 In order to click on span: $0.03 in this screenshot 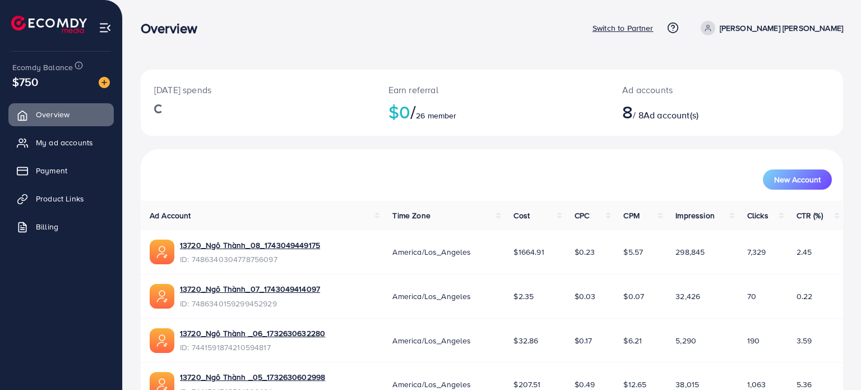, I will do `click(585, 296)`.